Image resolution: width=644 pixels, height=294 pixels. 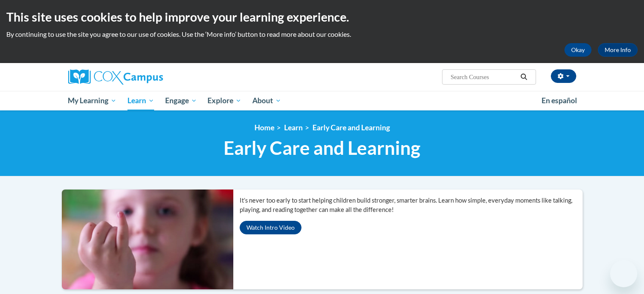 What do you see at coordinates (148, 77) in the screenshot?
I see `a: Cox Campus` at bounding box center [148, 77].